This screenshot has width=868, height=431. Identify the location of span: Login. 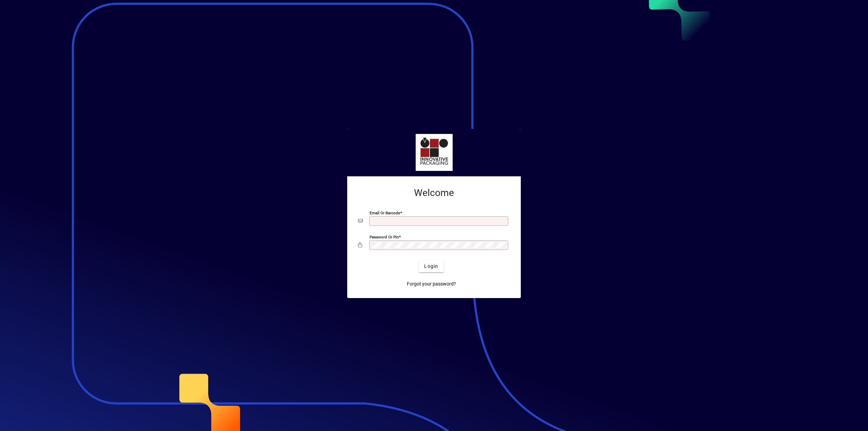
(431, 266).